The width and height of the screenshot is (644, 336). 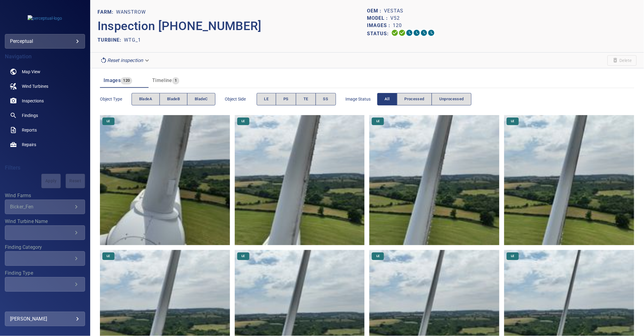 What do you see at coordinates (35, 86) in the screenshot?
I see `span: Wind Turbines` at bounding box center [35, 86].